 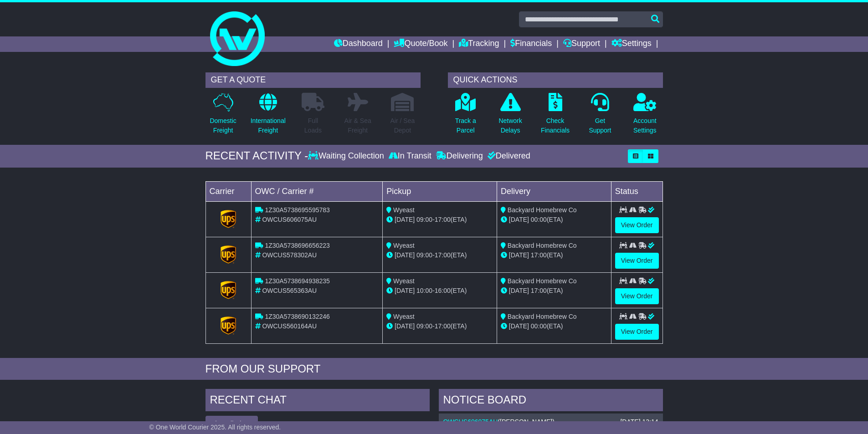 I want to click on button: View All Chats, so click(x=231, y=423).